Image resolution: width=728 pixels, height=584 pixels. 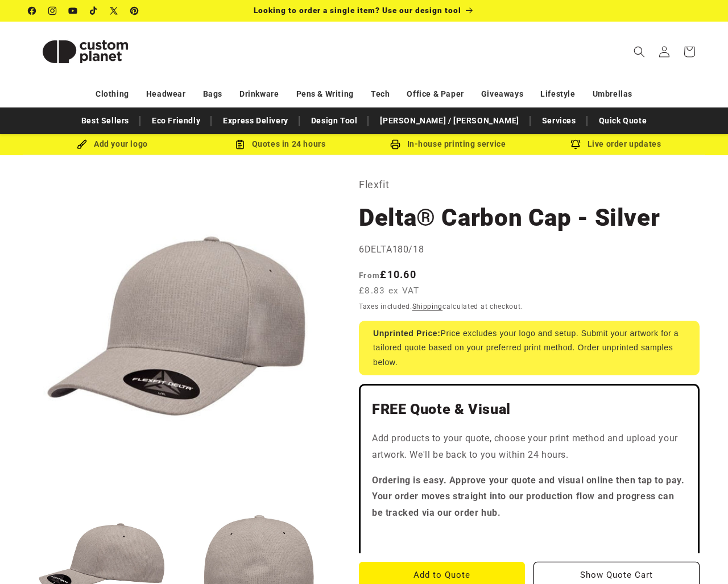 What do you see at coordinates (389, 291) in the screenshot?
I see `span: £8.83 ex VAT` at bounding box center [389, 291].